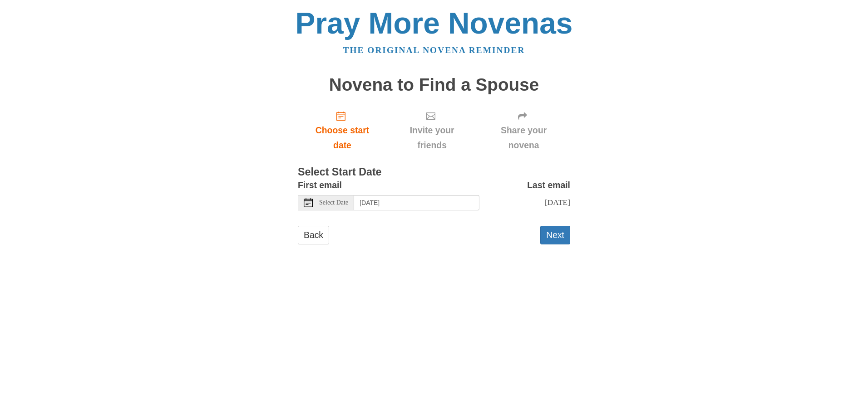 The width and height of the screenshot is (868, 419). Describe the element at coordinates (343, 130) in the screenshot. I see `a: Choose start date` at that location.